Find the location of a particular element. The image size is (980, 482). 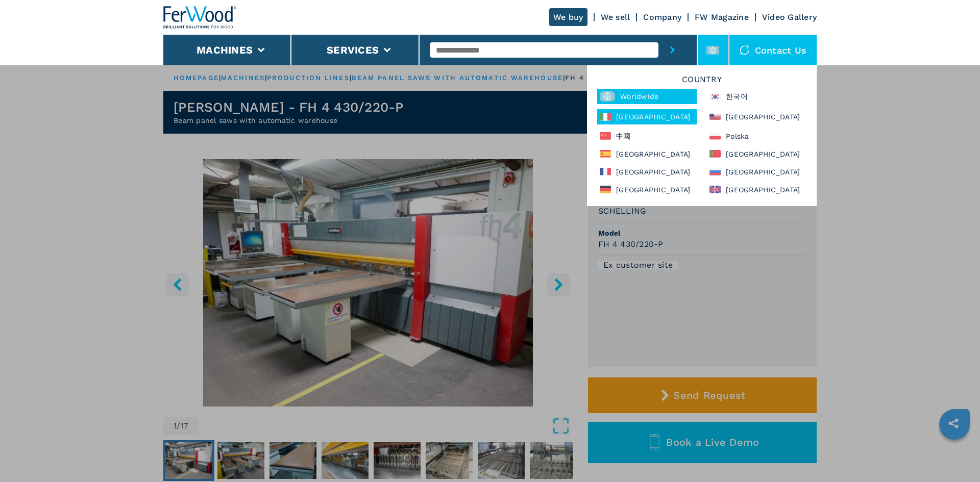

a: We sell is located at coordinates (616, 17).